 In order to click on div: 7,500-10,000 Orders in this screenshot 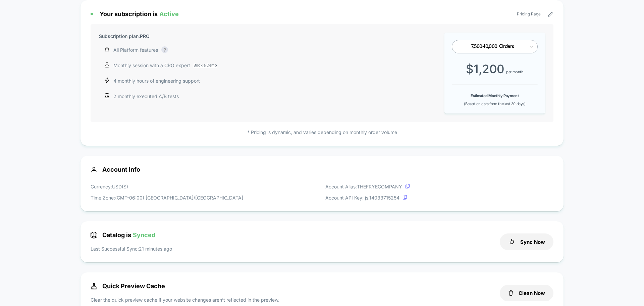, I will do `click(493, 46)`.